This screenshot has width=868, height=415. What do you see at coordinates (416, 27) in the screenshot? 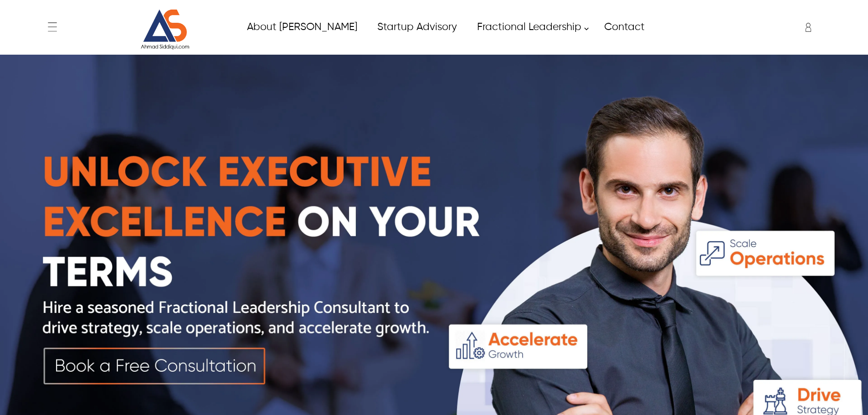
I see `a: Startup Advisory` at bounding box center [416, 27].